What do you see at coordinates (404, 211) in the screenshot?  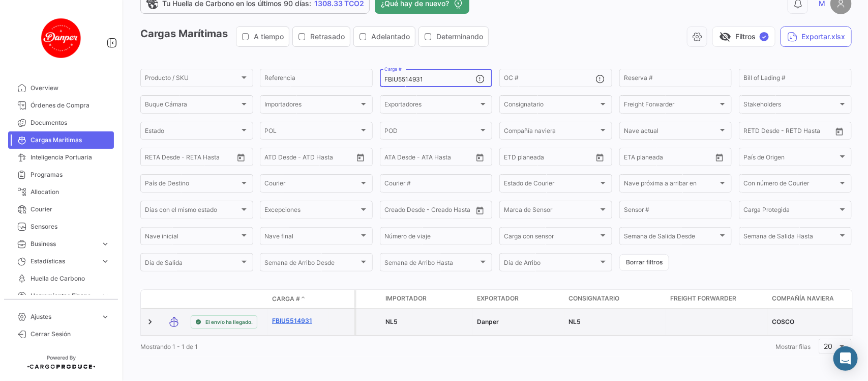 I see `input: Creado Desde` at bounding box center [404, 211].